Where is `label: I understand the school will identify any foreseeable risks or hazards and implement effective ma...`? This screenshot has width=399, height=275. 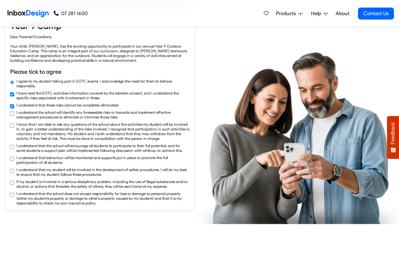 label: I understand the school will identify any foreseeable risks or hazards and implement effective ma... is located at coordinates (103, 115).